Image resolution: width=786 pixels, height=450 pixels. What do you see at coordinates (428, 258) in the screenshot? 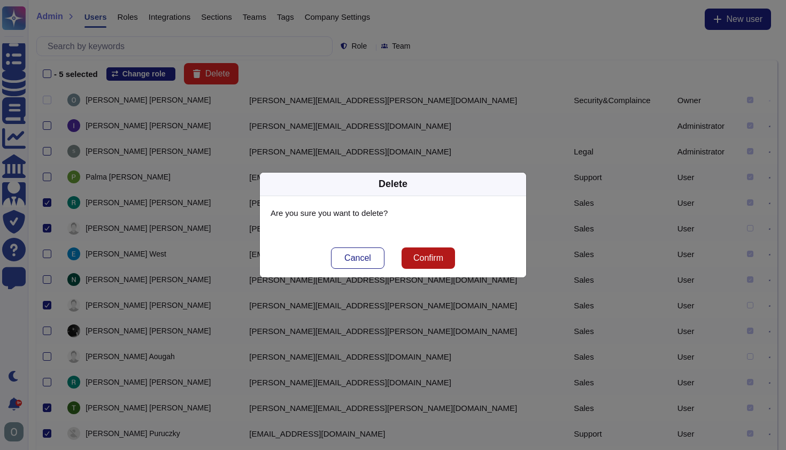
I see `button: Confirm` at bounding box center [428, 258].